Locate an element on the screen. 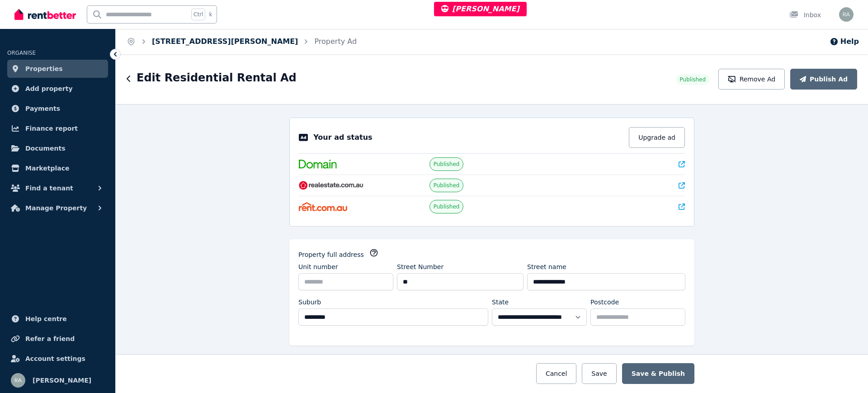  label: Postcode is located at coordinates (604, 302).